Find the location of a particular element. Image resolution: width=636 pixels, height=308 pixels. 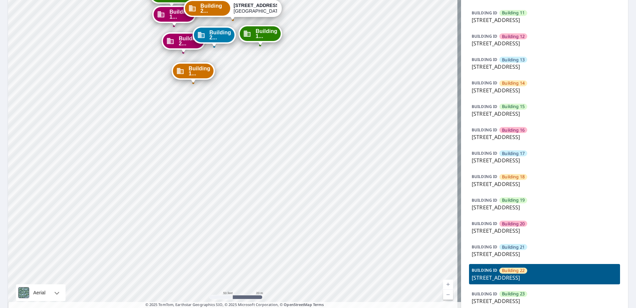

span: Building 18 is located at coordinates (514, 176).